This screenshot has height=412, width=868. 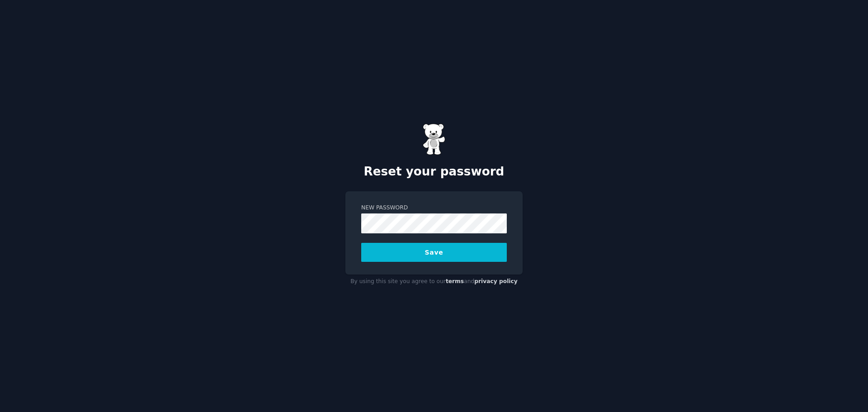 I want to click on div: By using this site you agree to our and, so click(x=434, y=281).